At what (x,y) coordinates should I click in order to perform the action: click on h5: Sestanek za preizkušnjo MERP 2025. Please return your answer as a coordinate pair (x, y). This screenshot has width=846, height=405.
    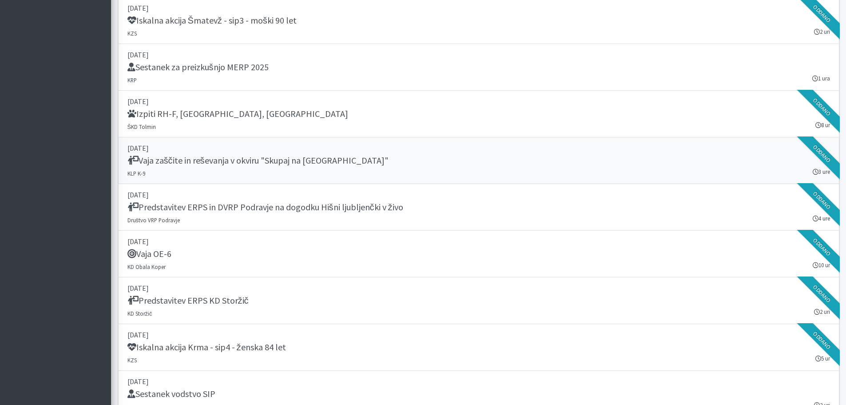
    Looking at the image, I should click on (198, 67).